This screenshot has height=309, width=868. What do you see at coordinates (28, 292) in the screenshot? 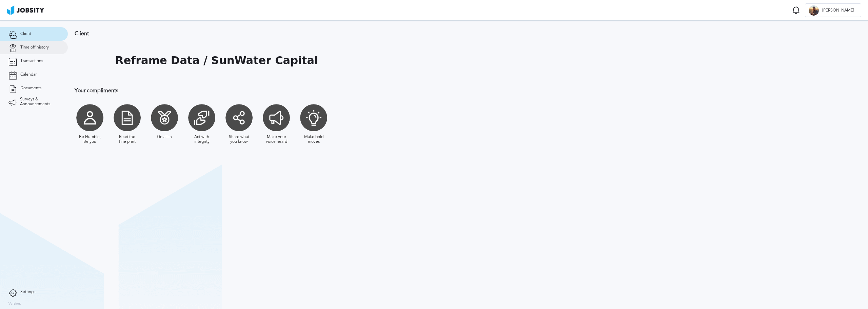
I see `span: Settings` at bounding box center [28, 292].